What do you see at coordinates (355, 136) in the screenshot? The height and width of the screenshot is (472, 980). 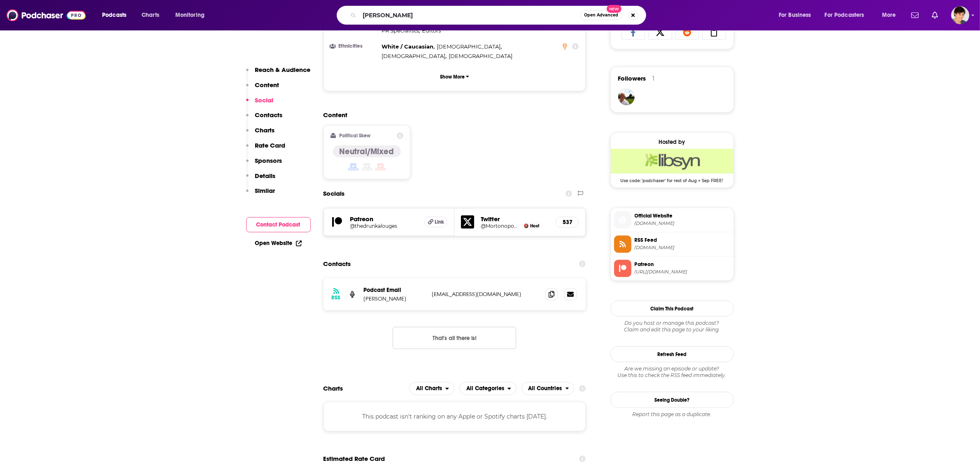 I see `h2: Political Skew` at bounding box center [355, 136].